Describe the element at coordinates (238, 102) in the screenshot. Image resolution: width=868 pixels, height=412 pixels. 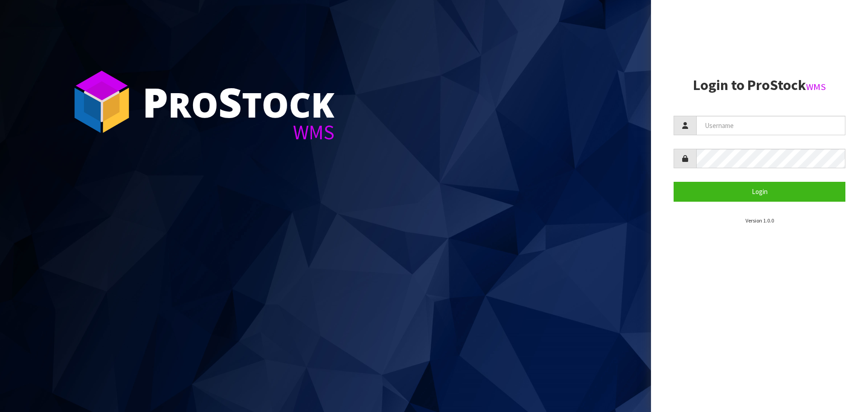
I see `div: ro tock` at that location.